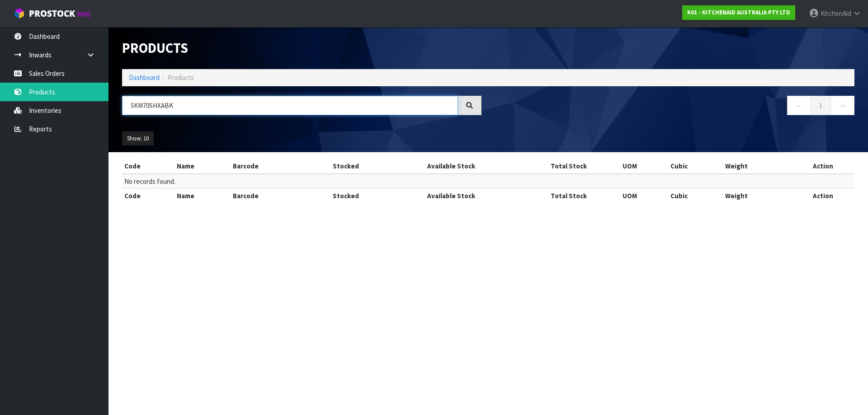 Image resolution: width=868 pixels, height=415 pixels. Describe the element at coordinates (739, 12) in the screenshot. I see `strong: K01 - KITCHENAID AUSTRALIA PTY LTD` at that location.